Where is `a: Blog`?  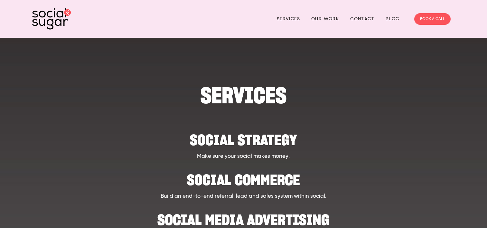 a: Blog is located at coordinates (393, 19).